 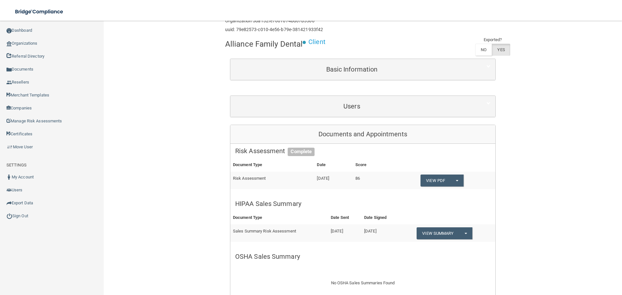 What do you see at coordinates (272, 180) in the screenshot?
I see `td: Risk Assessment` at bounding box center [272, 180].